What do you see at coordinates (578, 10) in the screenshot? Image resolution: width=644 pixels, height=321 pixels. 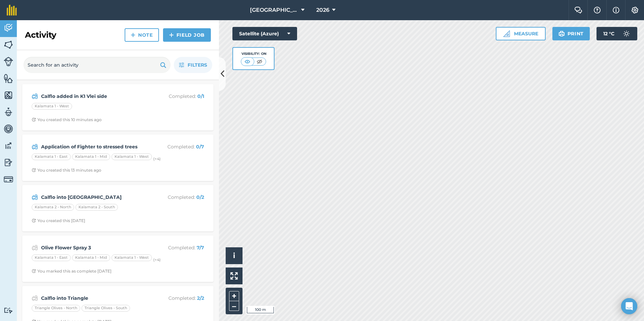 I see `img: Two speech bubbles overlapping with the left bubble in the forefront` at bounding box center [578, 10].